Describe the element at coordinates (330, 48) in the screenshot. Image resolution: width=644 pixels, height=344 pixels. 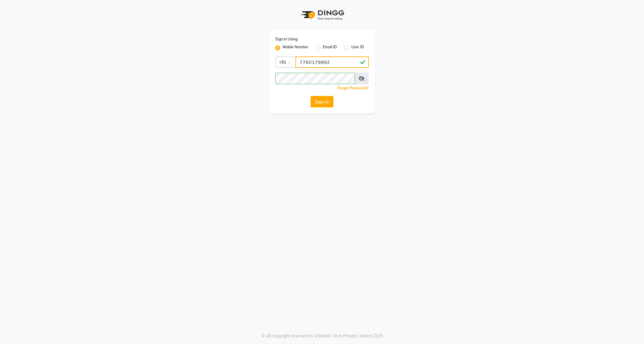
I see `label: Email ID` at that location.